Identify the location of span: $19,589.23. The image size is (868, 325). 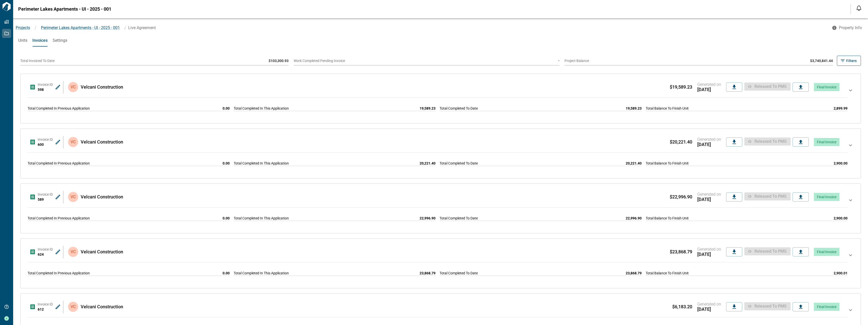
(681, 87).